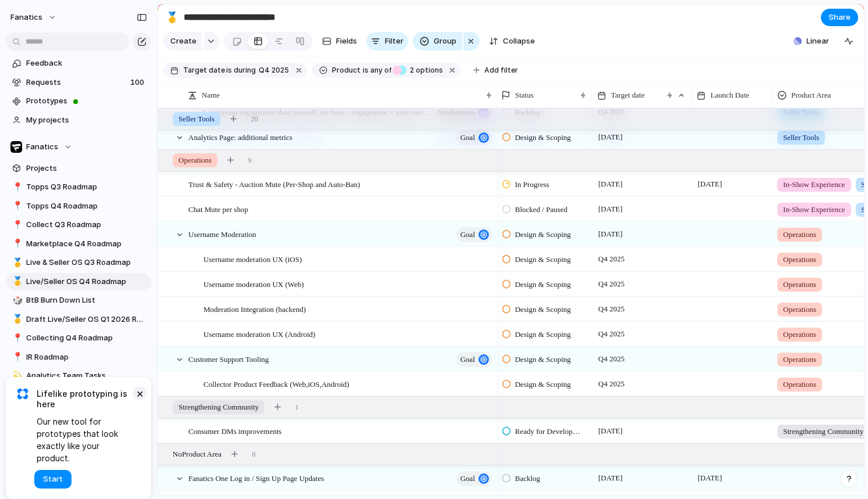 Image resolution: width=868 pixels, height=499 pixels. I want to click on button: Linear, so click(811, 41).